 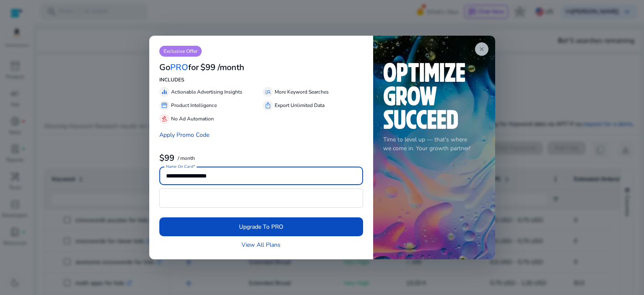 What do you see at coordinates (261, 245) in the screenshot?
I see `a: View All Plans` at bounding box center [261, 245].